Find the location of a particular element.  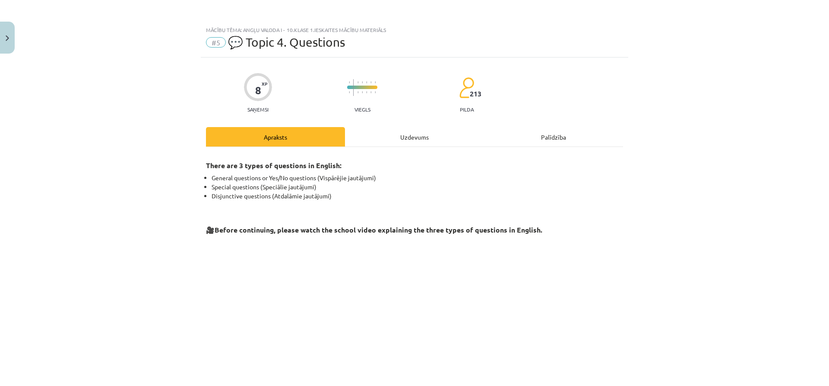

div: Uzdevums is located at coordinates (415, 136).